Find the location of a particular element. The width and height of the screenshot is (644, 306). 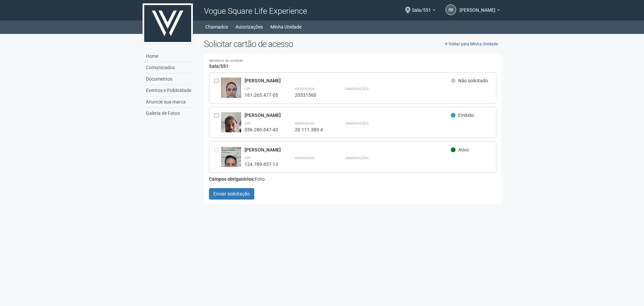

span: Ativo is located at coordinates (464, 150).